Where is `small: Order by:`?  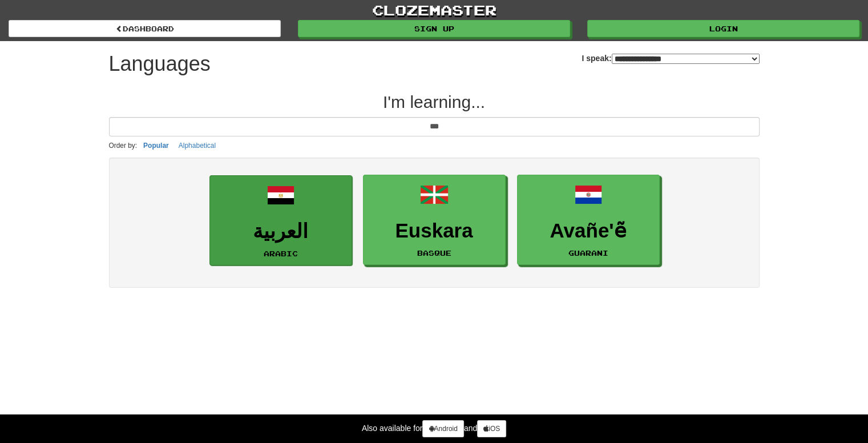 small: Order by: is located at coordinates (123, 146).